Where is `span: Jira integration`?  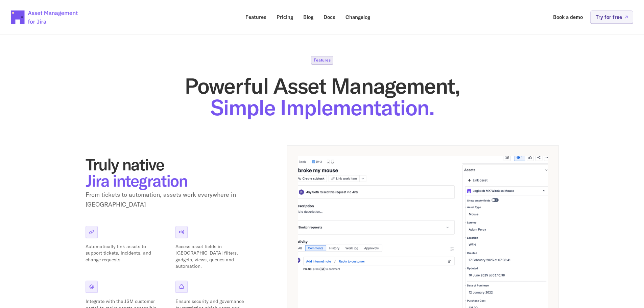 span: Jira integration is located at coordinates (136, 180).